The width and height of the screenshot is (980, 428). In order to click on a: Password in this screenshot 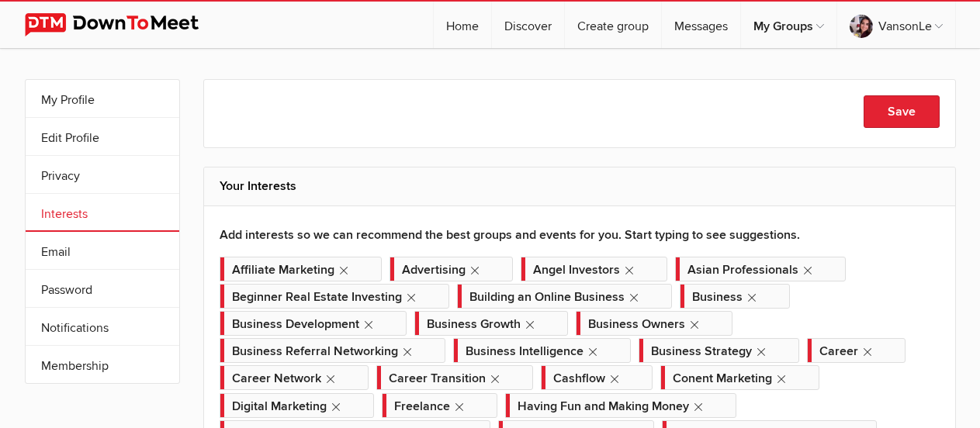, I will do `click(102, 289)`.